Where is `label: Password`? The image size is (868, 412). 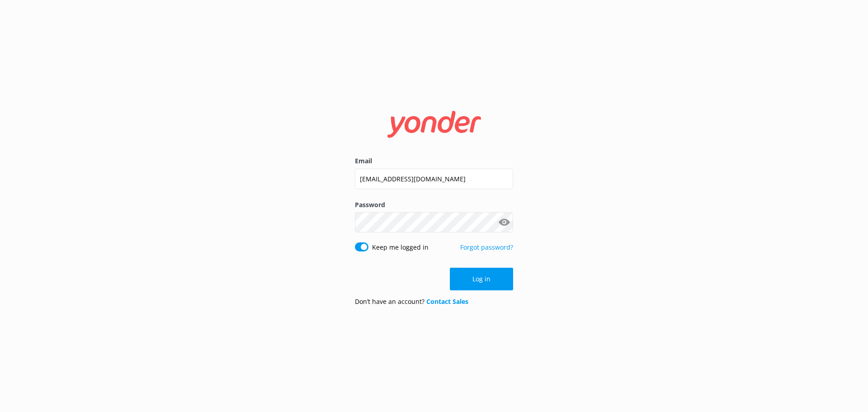 label: Password is located at coordinates (434, 204).